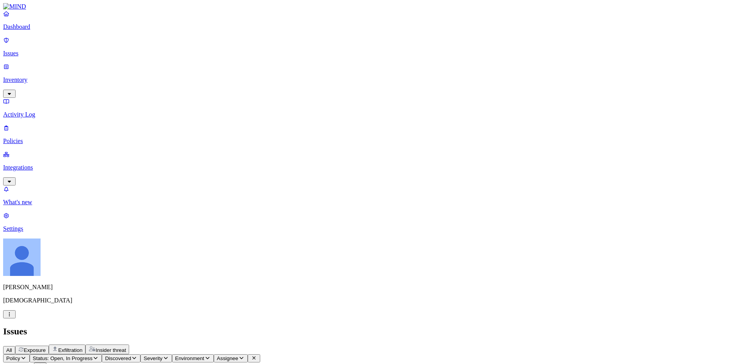 This screenshot has width=749, height=364. I want to click on p: What's new, so click(374, 202).